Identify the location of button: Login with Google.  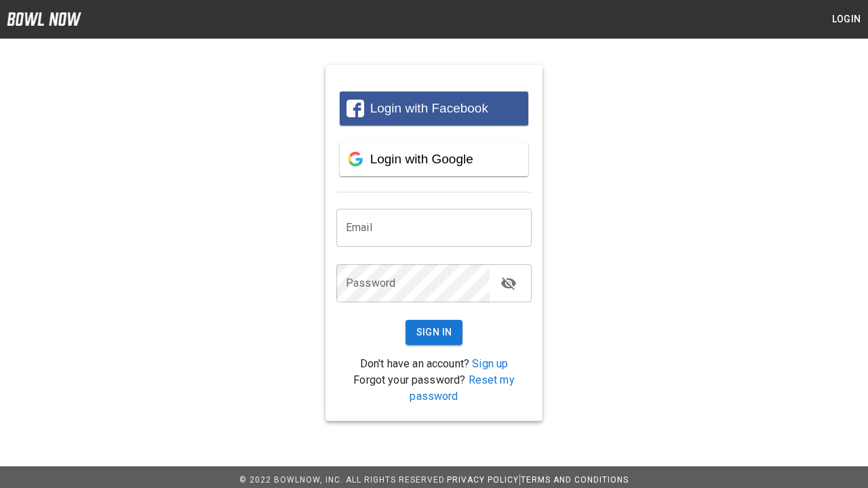
(434, 159).